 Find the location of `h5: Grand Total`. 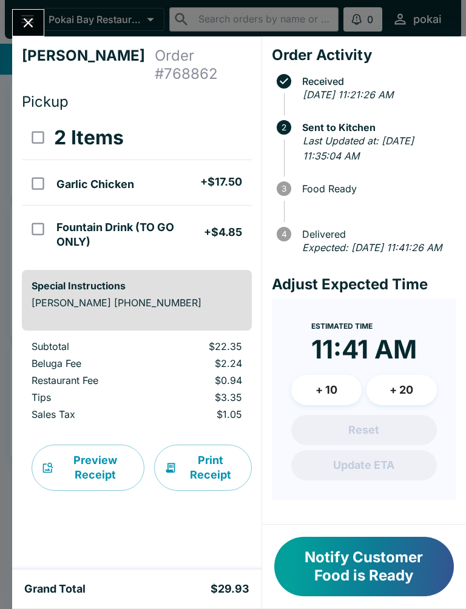

h5: Grand Total is located at coordinates (55, 589).